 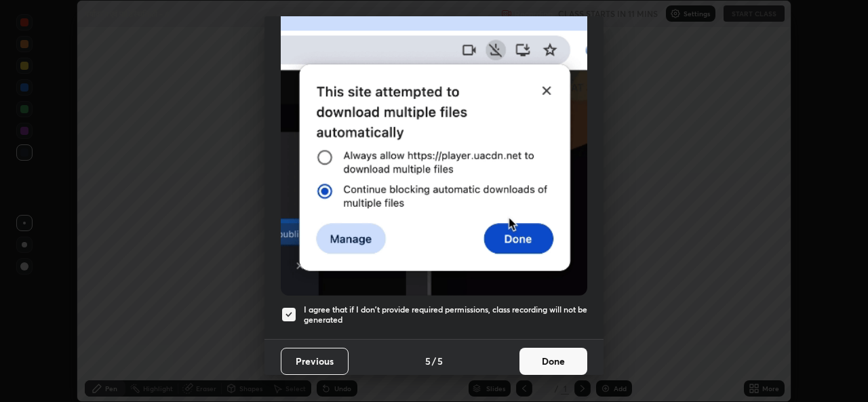 I want to click on button: Previous, so click(x=315, y=361).